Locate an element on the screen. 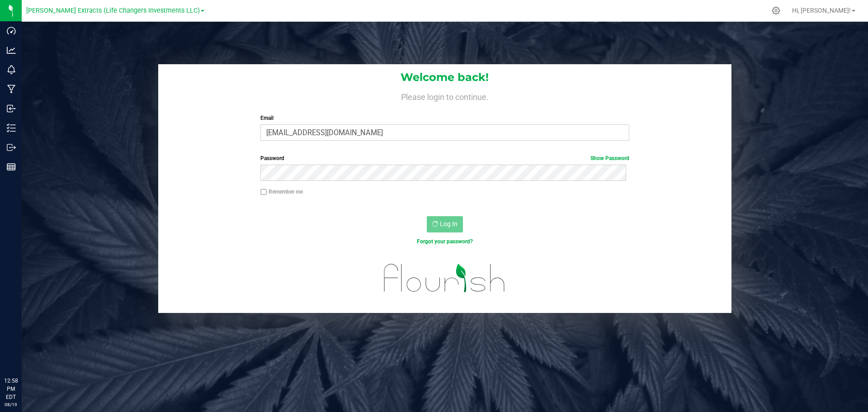 The width and height of the screenshot is (868, 412). h1: Welcome back! is located at coordinates (445, 77).